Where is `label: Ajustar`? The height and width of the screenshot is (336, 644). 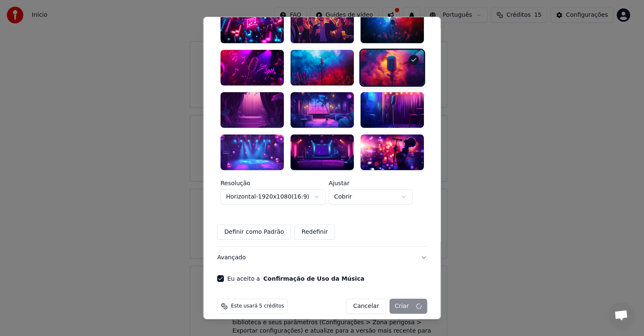 label: Ajustar is located at coordinates (371, 183).